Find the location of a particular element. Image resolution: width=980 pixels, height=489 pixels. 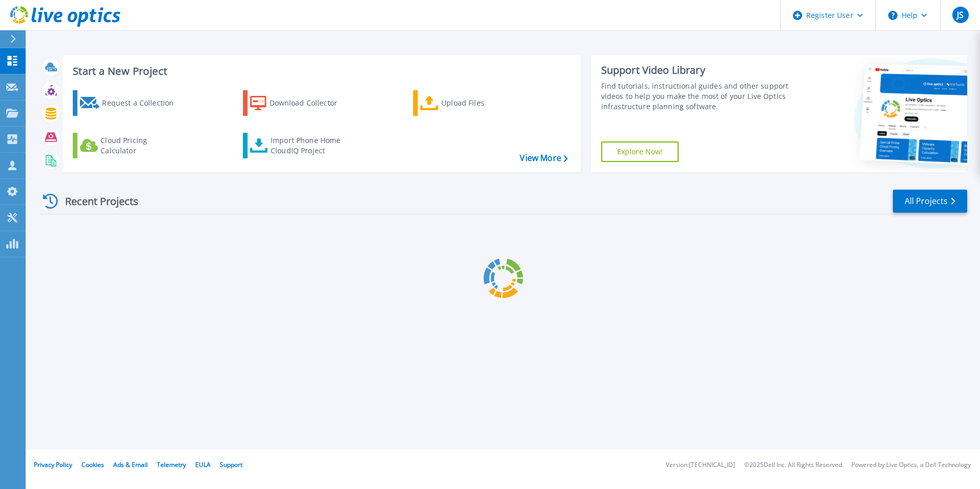

a: Cloud Pricing Calculator is located at coordinates (129, 146).